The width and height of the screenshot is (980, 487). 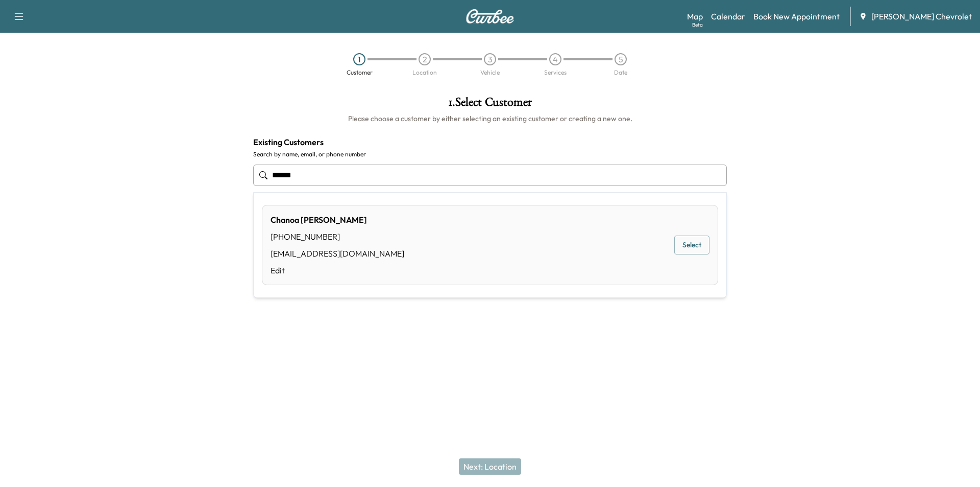 What do you see at coordinates (692, 245) in the screenshot?
I see `button: Select` at bounding box center [692, 245].